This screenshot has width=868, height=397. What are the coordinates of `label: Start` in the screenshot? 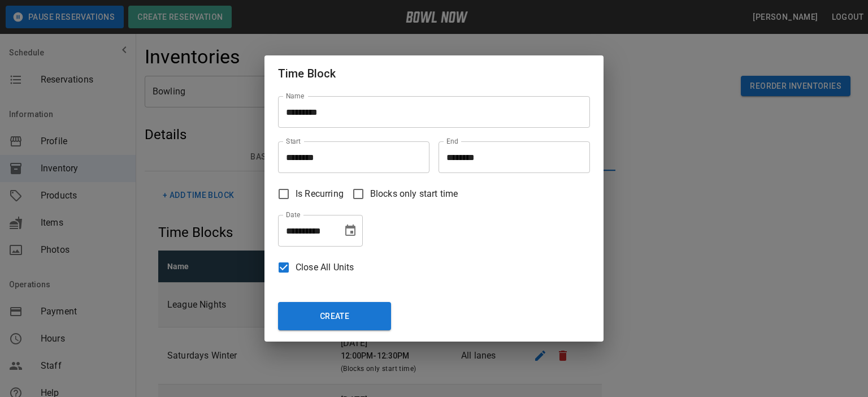 It's located at (294, 141).